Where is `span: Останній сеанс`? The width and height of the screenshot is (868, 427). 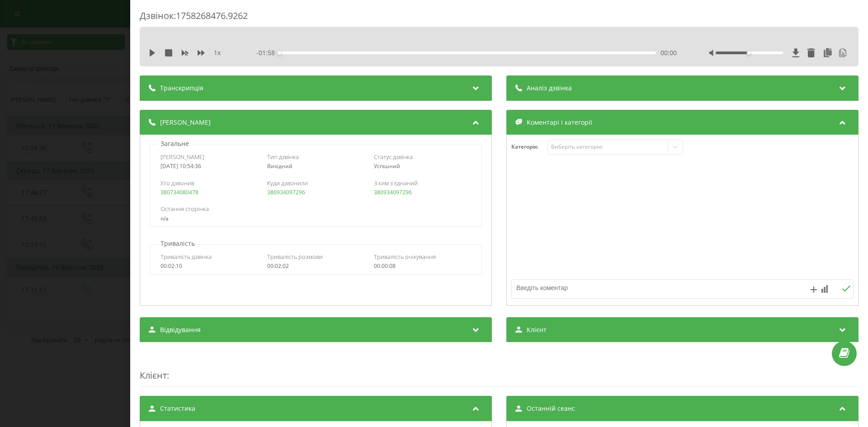 span: Останній сеанс is located at coordinates (551, 409).